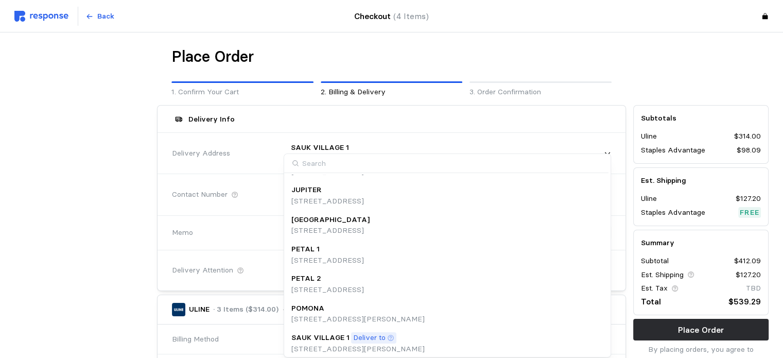  Describe the element at coordinates (213, 57) in the screenshot. I see `h1: Place Order` at that location.